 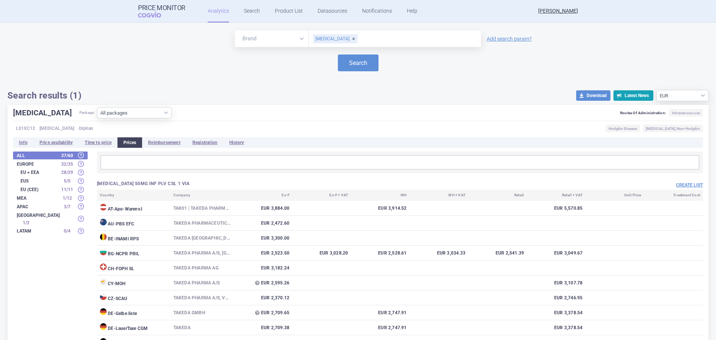 What do you see at coordinates (439, 195) in the screenshot?
I see `th: WH + VAT` at bounding box center [439, 195].